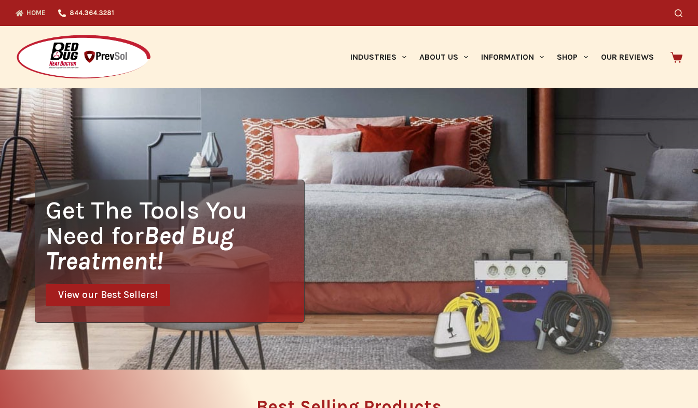 This screenshot has height=408, width=698. Describe the element at coordinates (84, 57) in the screenshot. I see `a: Prevsol/Bed Bug Heat Doctor` at that location.